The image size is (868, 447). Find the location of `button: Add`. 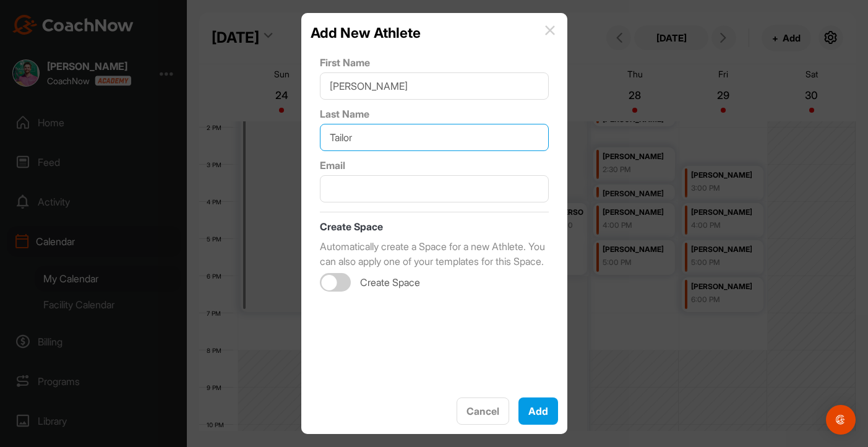

button: Add is located at coordinates (539, 411).